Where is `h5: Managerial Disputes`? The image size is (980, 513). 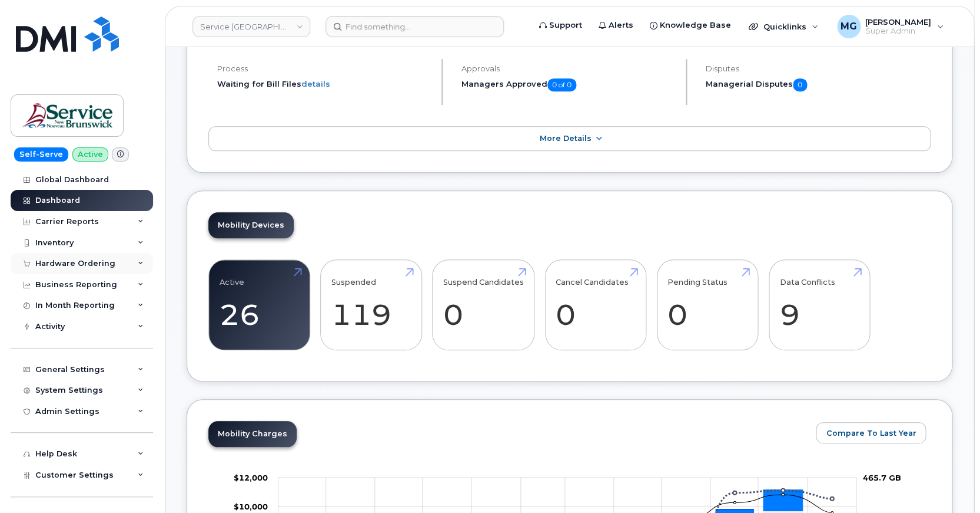 h5: Managerial Disputes is located at coordinates (818, 85).